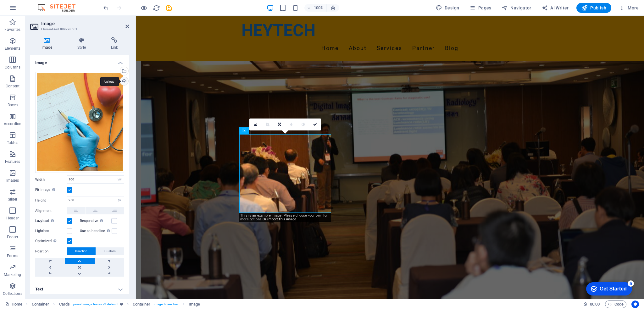 The image size is (644, 309). I want to click on button: AI Writer, so click(555, 8).